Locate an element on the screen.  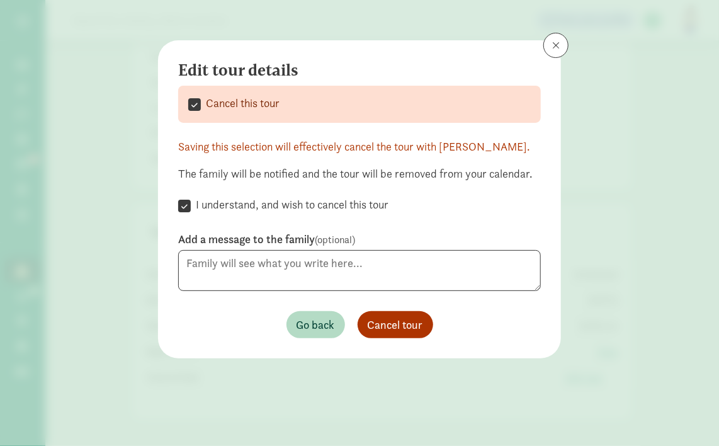
button: Go back is located at coordinates (316, 324).